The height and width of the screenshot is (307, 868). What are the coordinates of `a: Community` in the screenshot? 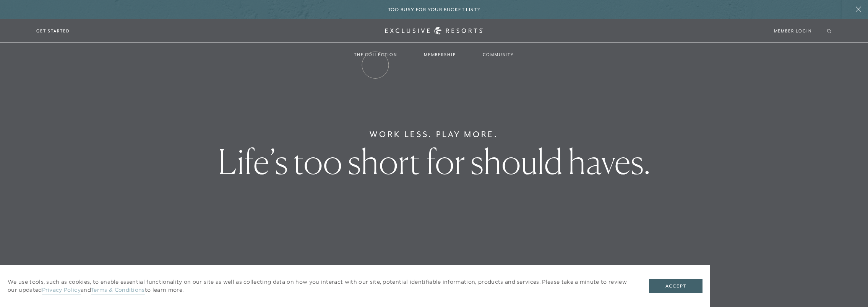 It's located at (498, 55).